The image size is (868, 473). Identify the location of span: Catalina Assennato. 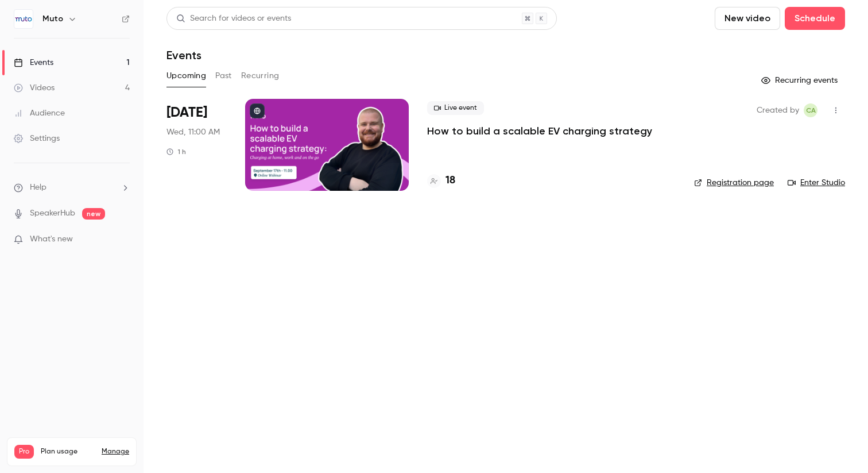
(811, 110).